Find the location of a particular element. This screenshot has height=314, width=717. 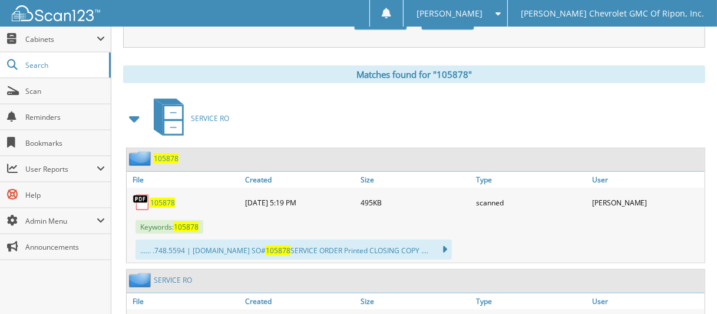

span: Help is located at coordinates (65, 195).